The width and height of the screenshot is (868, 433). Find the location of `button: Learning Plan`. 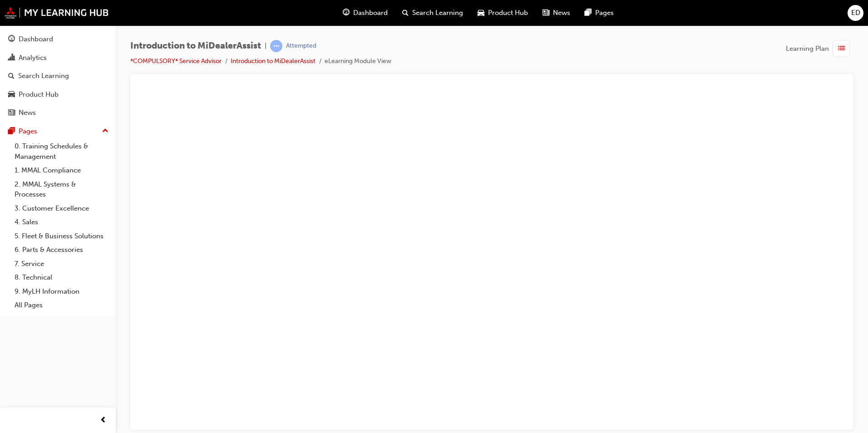

button: Learning Plan is located at coordinates (819, 49).